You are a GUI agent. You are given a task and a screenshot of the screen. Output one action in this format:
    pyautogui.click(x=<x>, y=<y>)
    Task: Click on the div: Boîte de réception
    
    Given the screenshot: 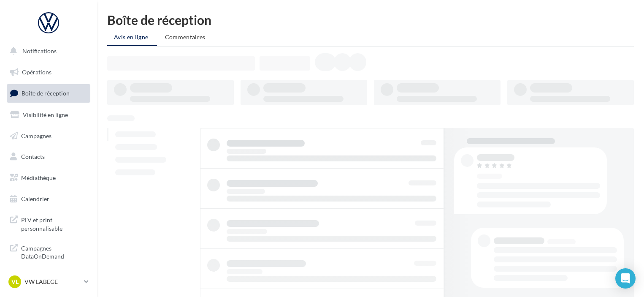 What is the action you would take?
    pyautogui.click(x=370, y=20)
    